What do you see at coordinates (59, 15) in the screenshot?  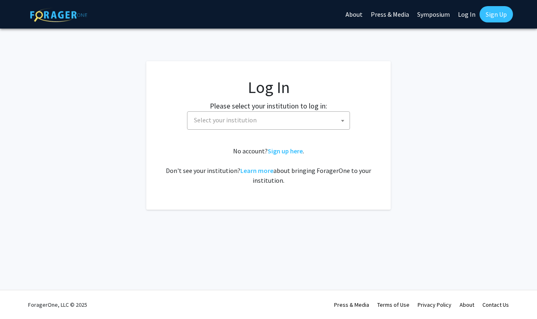 I see `img: ForagerOne Logo` at bounding box center [59, 15].